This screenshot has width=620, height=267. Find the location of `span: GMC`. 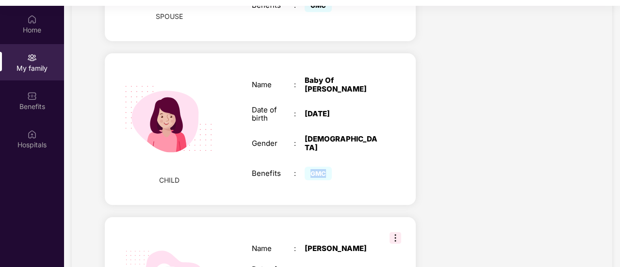

span: GMC is located at coordinates (318, 174).